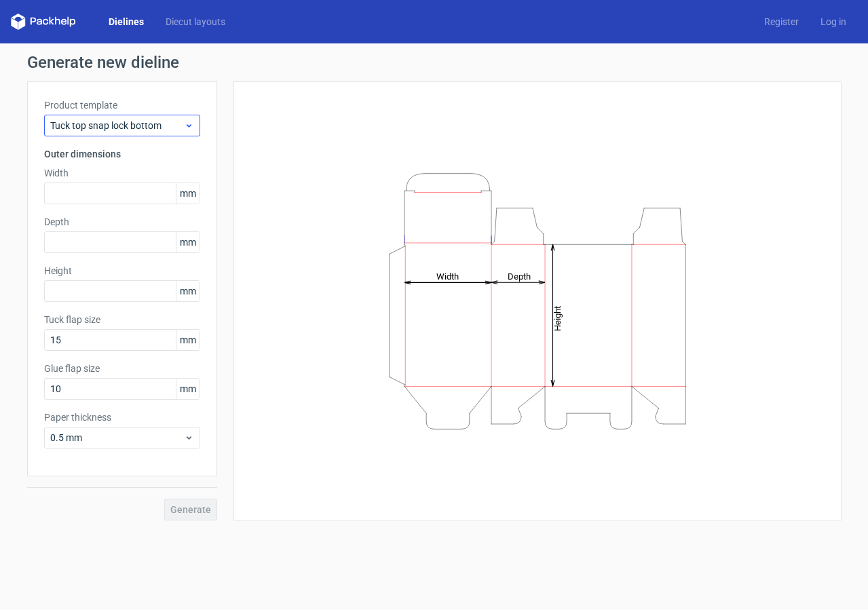 The height and width of the screenshot is (610, 868). Describe the element at coordinates (834, 22) in the screenshot. I see `a: Log in` at that location.